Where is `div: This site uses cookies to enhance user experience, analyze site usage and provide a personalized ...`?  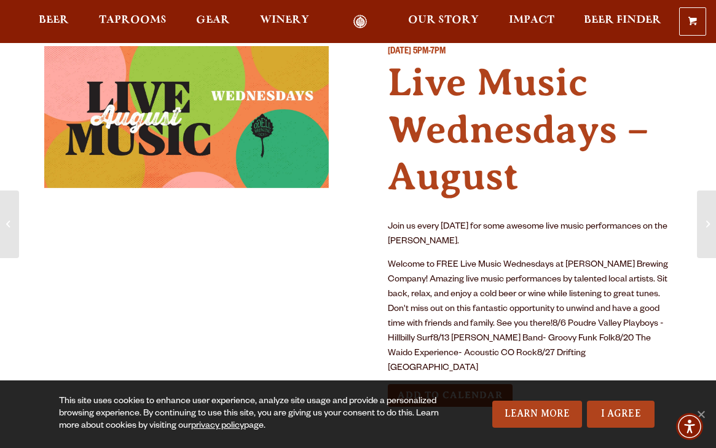 div: This site uses cookies to enhance user experience, analyze site usage and provide a personalized ... is located at coordinates (255, 414).